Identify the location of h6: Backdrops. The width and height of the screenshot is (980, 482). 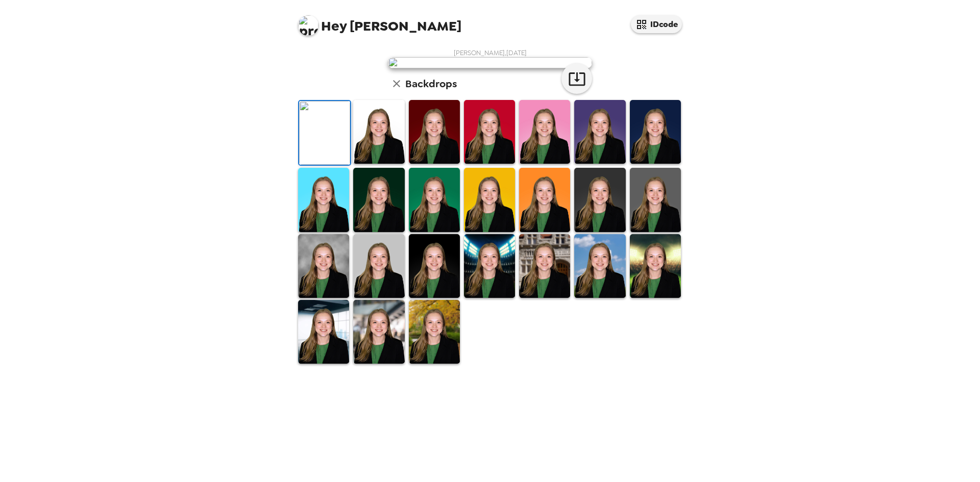
(431, 84).